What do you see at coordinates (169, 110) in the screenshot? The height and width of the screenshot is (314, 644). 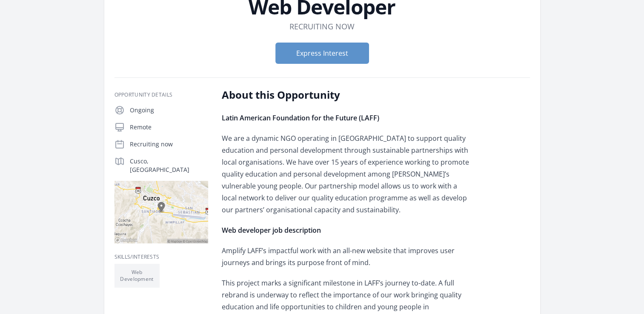 I see `p: Ongoing` at bounding box center [169, 110].